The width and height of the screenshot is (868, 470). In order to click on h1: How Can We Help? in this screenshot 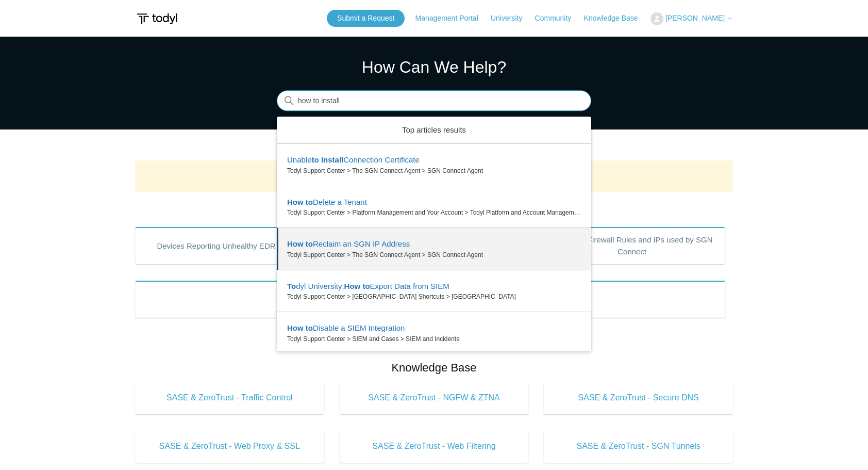, I will do `click(434, 67)`.